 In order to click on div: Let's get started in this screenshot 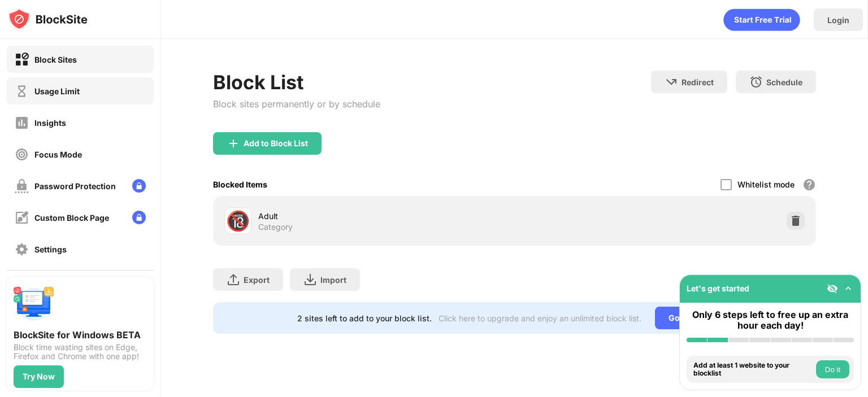, I will do `click(718, 288)`.